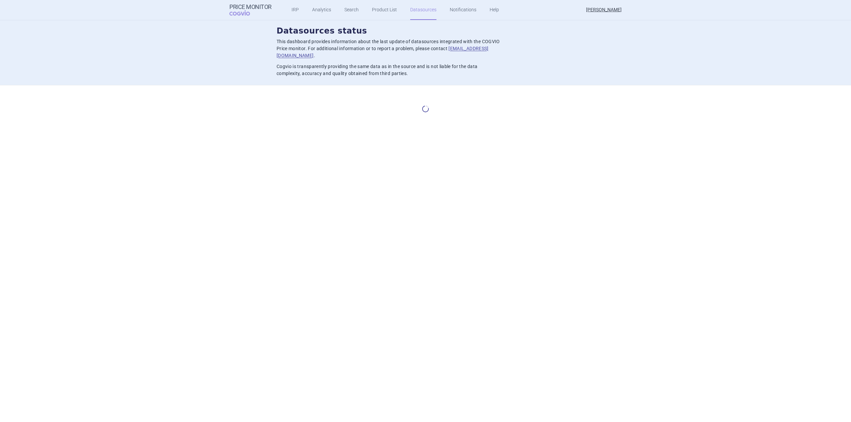  I want to click on span: COGVIO, so click(244, 13).